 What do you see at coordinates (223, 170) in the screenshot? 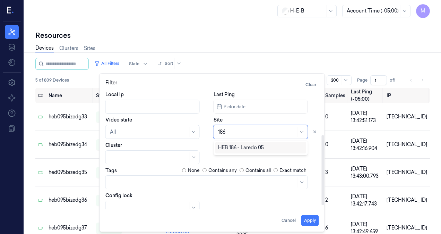
I see `label: Contains any` at bounding box center [223, 170].